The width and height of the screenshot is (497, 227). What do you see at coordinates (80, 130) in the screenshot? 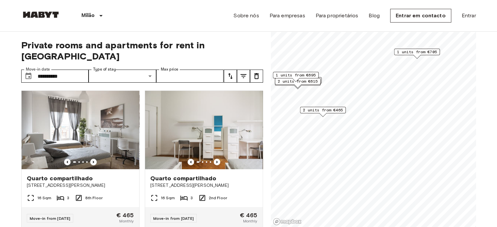
I see `img: Marketing picture of unit IT-14-019-001-02H` at bounding box center [80, 130].